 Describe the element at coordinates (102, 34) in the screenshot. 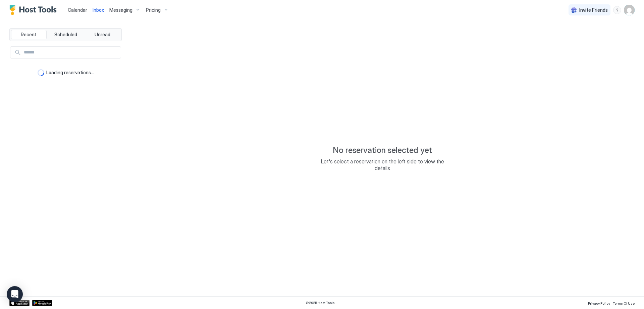

I see `span: Unread` at that location.